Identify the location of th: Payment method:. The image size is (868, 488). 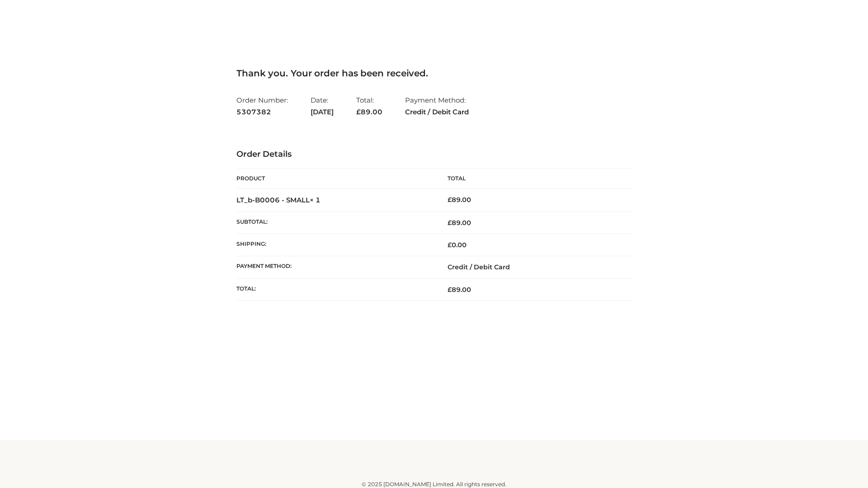
(335, 267).